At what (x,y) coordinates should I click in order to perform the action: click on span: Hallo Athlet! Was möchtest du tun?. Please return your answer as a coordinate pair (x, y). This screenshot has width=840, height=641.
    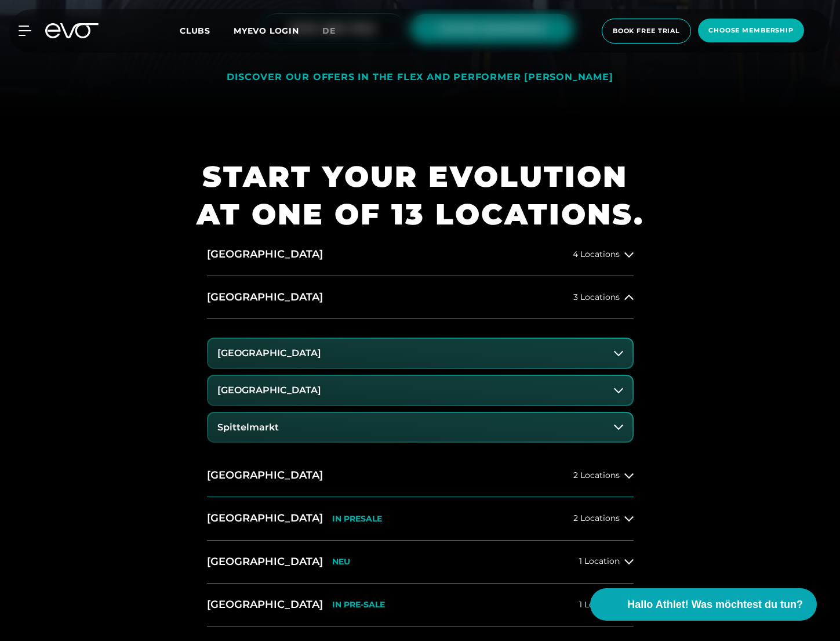
    Looking at the image, I should click on (715, 604).